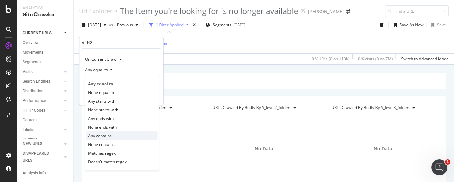 Image resolution: width=454 pixels, height=182 pixels. I want to click on div: Inlinks, so click(28, 129).